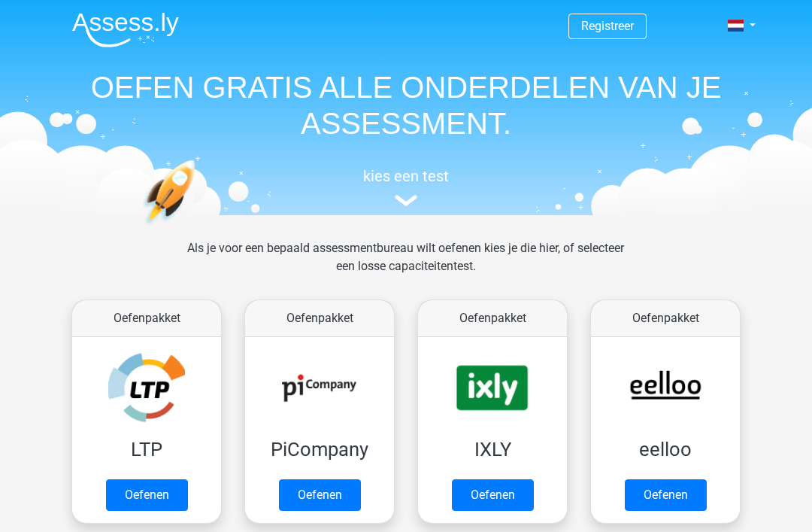 Image resolution: width=812 pixels, height=532 pixels. I want to click on div: Als je voor een bepaald assessmentbureau wilt oefenen kies je die hier, of selecteer een losse ca..., so click(406, 266).